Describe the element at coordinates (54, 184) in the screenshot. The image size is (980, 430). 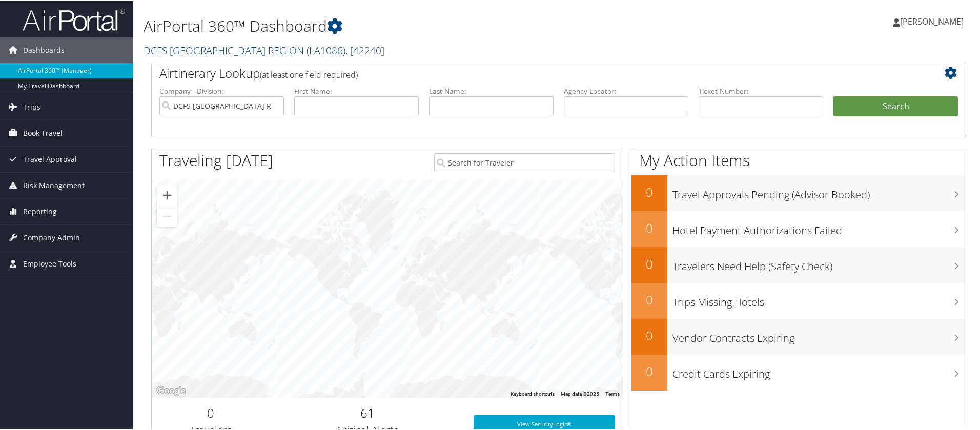
I see `span: Risk Management` at that location.